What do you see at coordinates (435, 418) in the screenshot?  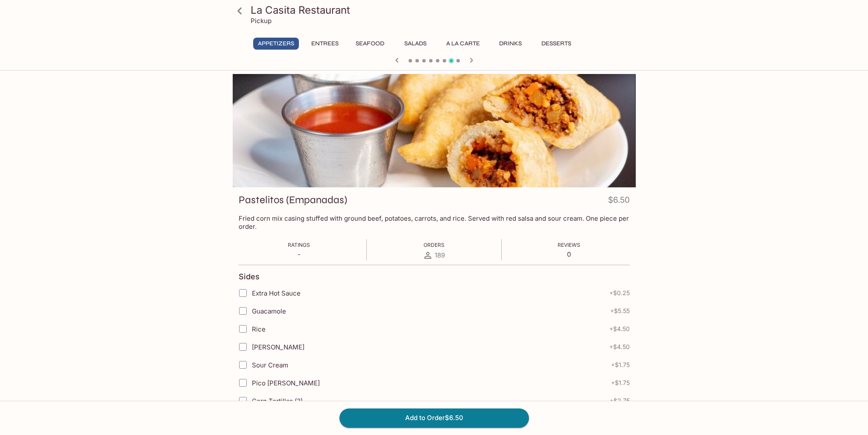 I see `button: Add to Order$6.50` at bounding box center [435, 418].